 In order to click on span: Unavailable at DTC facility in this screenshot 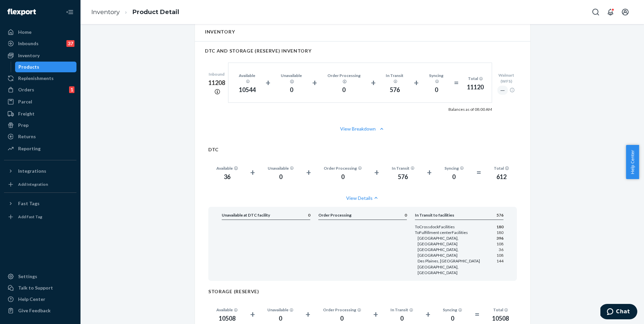, I will do `click(246, 215)`.